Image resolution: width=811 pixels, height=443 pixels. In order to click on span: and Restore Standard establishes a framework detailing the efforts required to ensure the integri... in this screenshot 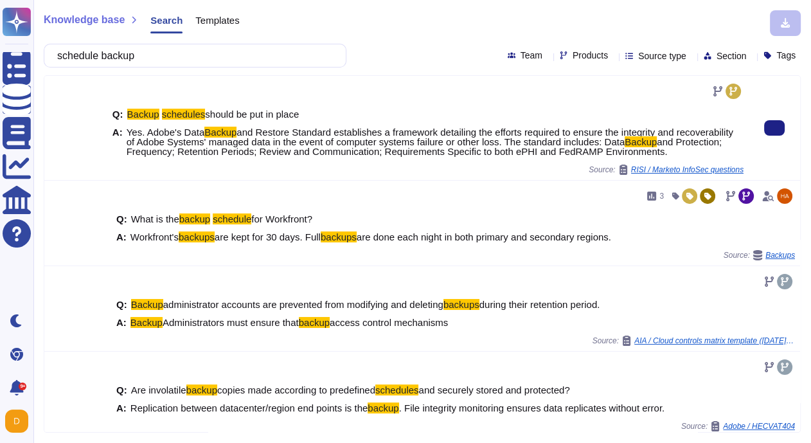, I will do `click(430, 137)`.